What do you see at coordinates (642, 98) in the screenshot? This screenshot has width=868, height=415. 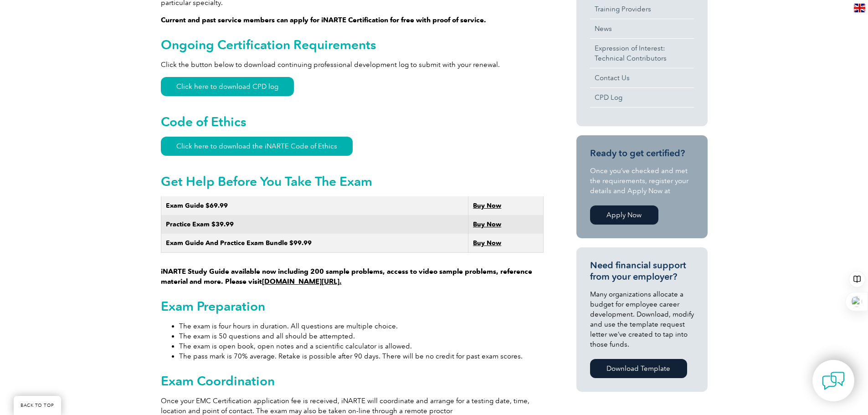 I see `a: CPD Log` at bounding box center [642, 98].